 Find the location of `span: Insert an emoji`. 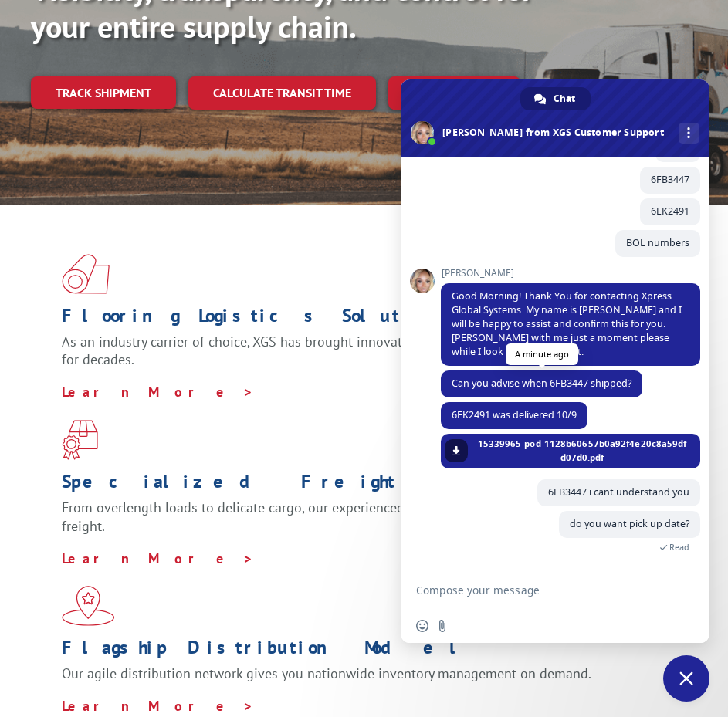

span: Insert an emoji is located at coordinates (423, 625).